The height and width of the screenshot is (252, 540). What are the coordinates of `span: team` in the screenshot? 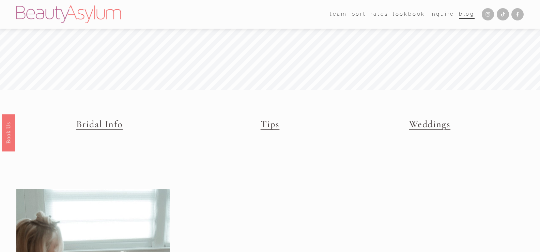 It's located at (338, 14).